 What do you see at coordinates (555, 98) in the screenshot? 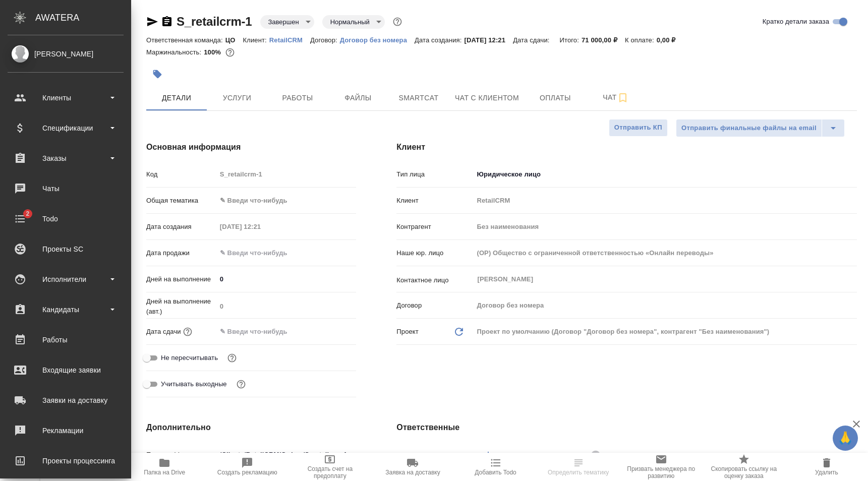
I see `span: Оплаты` at bounding box center [555, 98].